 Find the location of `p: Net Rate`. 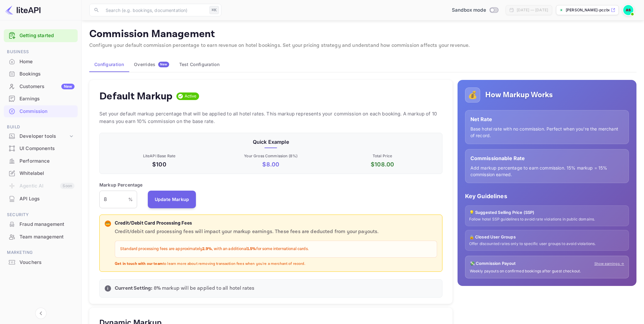

p: Net Rate is located at coordinates (547, 119).